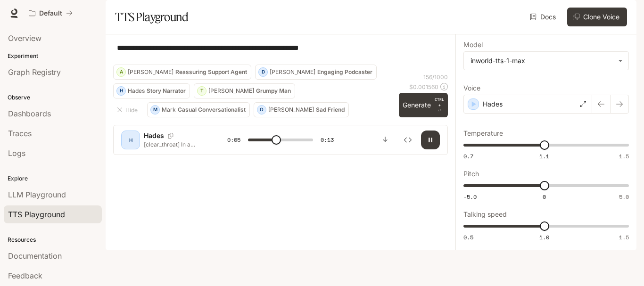 Image resolution: width=644 pixels, height=286 pixels. What do you see at coordinates (168, 110) in the screenshot?
I see `p: Mark` at bounding box center [168, 110].